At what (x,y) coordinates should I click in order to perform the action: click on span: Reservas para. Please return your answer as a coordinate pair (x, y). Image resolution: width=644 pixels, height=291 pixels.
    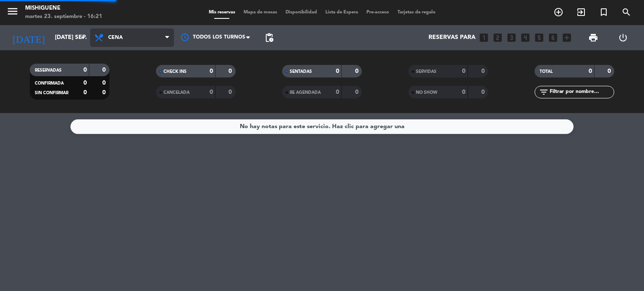
    Looking at the image, I should click on (452, 38).